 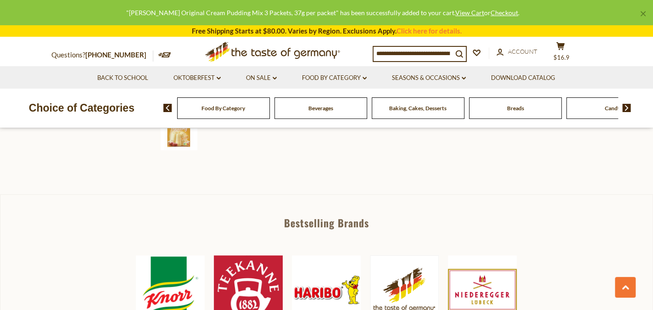 What do you see at coordinates (515, 108) in the screenshot?
I see `a: Breads` at bounding box center [515, 108].